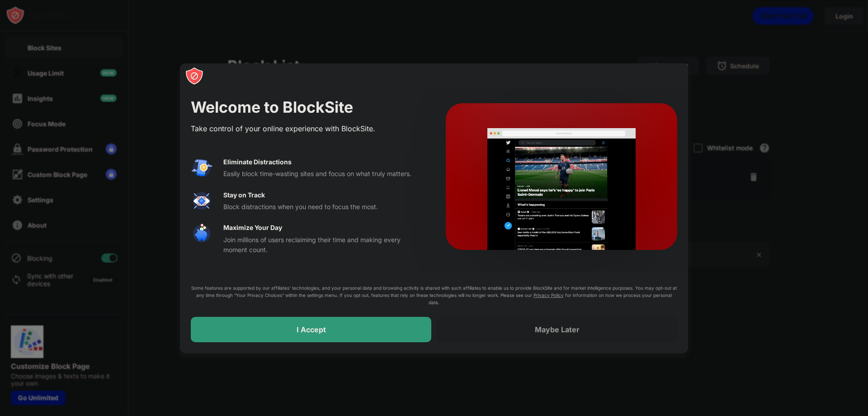 Image resolution: width=868 pixels, height=416 pixels. Describe the element at coordinates (323, 207) in the screenshot. I see `div: Block distractions when you need to focus the most.` at that location.